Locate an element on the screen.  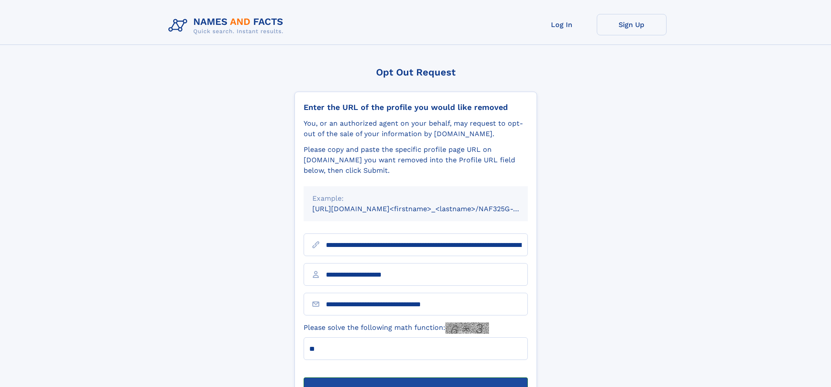
div: You, or an authorized agent on your behalf, may request to opt-out of the sale of your informatio... is located at coordinates (416, 129).